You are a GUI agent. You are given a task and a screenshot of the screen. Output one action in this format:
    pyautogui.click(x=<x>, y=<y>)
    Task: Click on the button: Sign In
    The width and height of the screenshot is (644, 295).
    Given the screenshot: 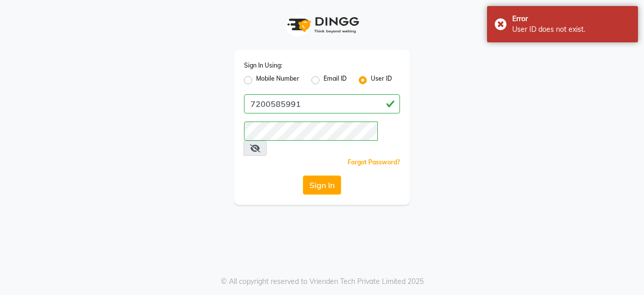 What is the action you would take?
    pyautogui.click(x=322, y=185)
    